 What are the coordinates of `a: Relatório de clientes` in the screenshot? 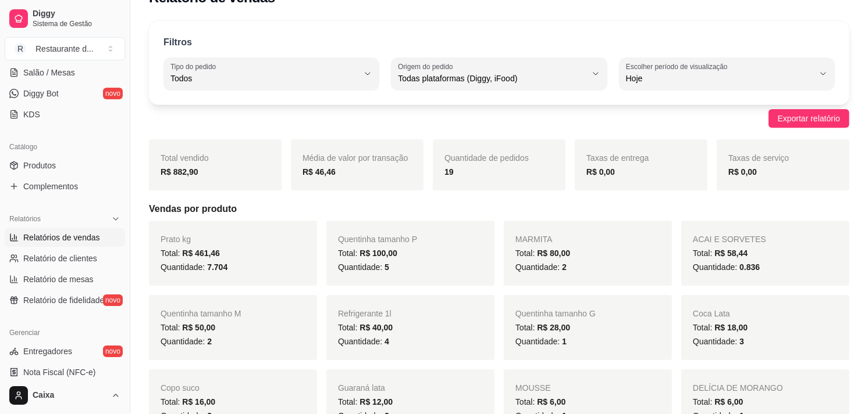 It's located at (65, 258).